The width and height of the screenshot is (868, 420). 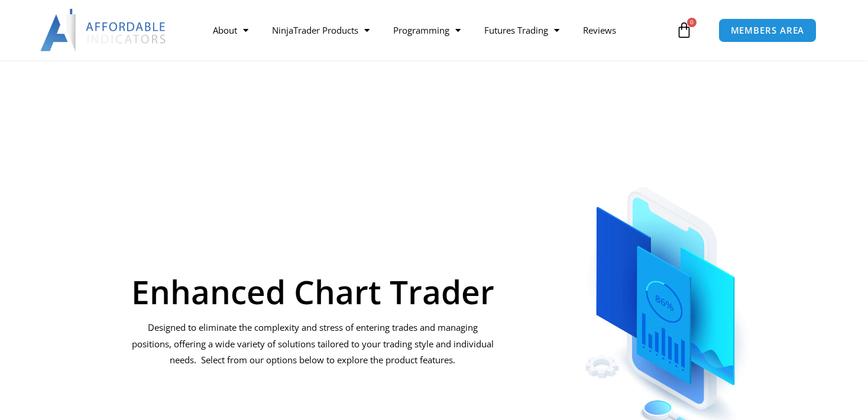 What do you see at coordinates (692, 22) in the screenshot?
I see `span: 0` at bounding box center [692, 22].